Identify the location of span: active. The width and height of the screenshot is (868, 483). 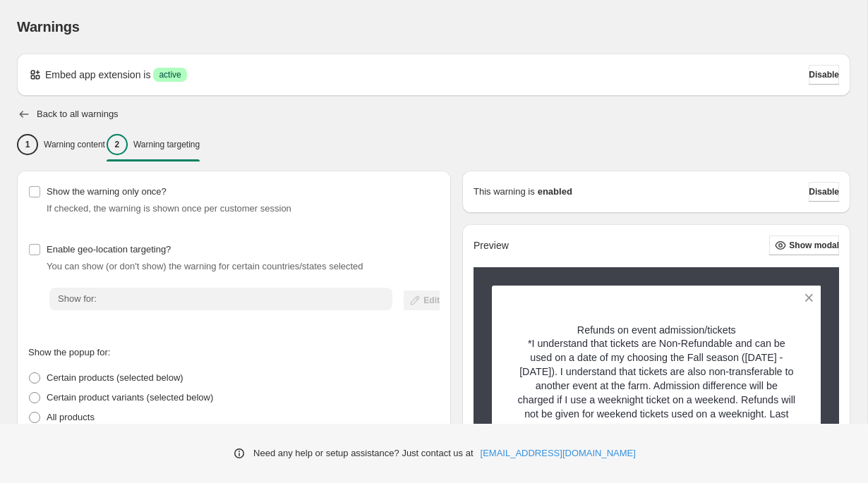
(169, 75).